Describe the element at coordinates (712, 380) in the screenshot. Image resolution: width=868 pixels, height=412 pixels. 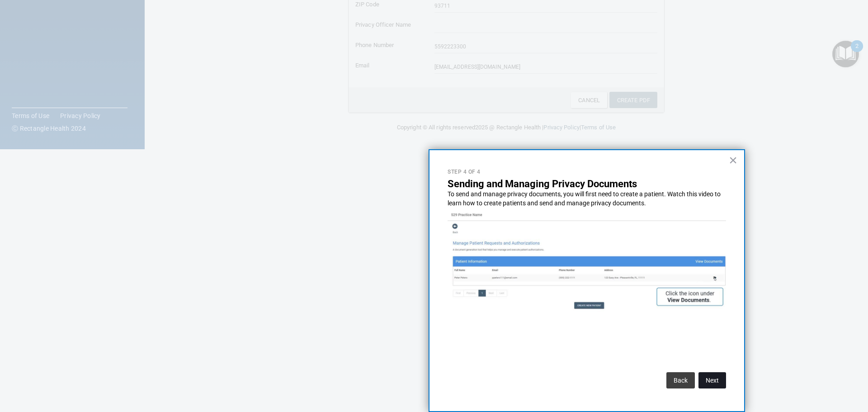
I see `button: Next` at that location.